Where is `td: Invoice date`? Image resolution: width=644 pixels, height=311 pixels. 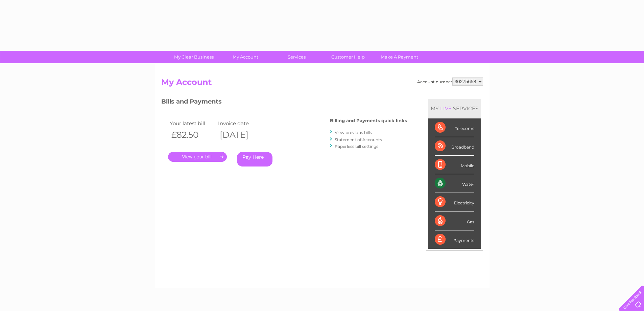
td: Invoice date is located at coordinates (241, 123).